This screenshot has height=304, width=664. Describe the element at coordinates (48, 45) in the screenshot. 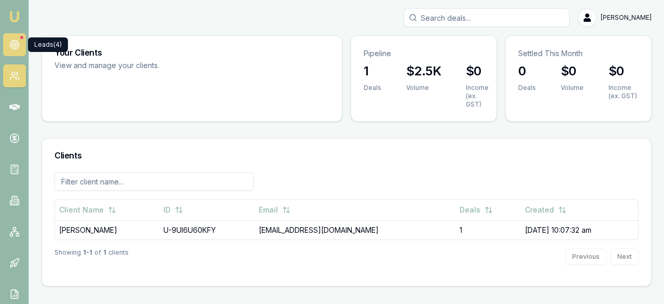

I see `div: Leads (4)` at that location.